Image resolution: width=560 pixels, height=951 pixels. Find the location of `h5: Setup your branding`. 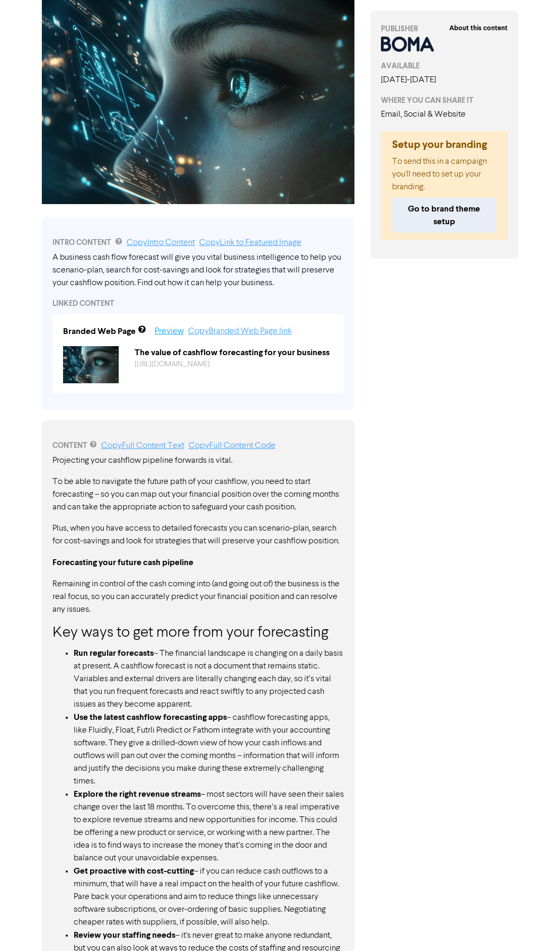

h5: Setup your branding is located at coordinates (444, 145).